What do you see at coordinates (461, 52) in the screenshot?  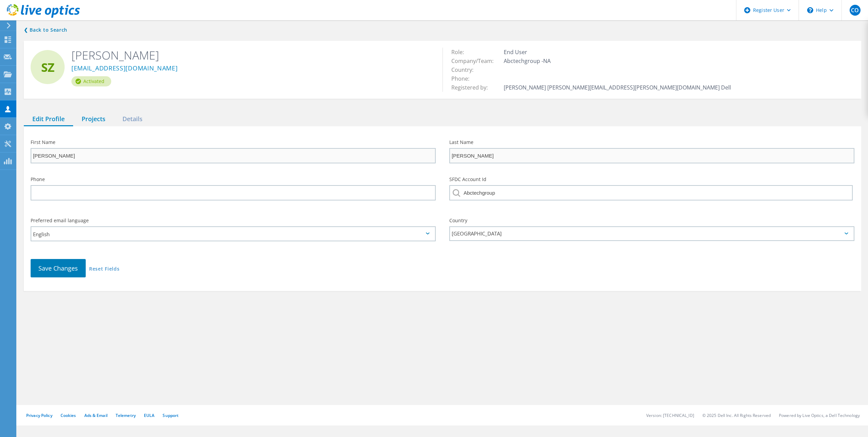 I see `span: Role:` at bounding box center [461, 52].